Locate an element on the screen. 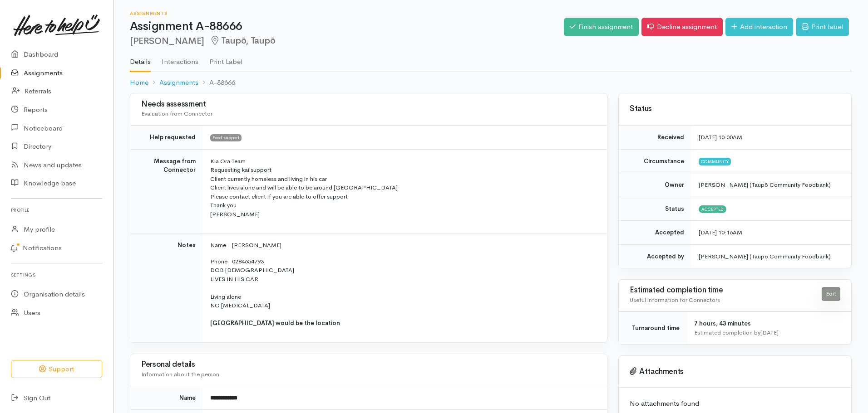  a: Finish assignment is located at coordinates (601, 27).